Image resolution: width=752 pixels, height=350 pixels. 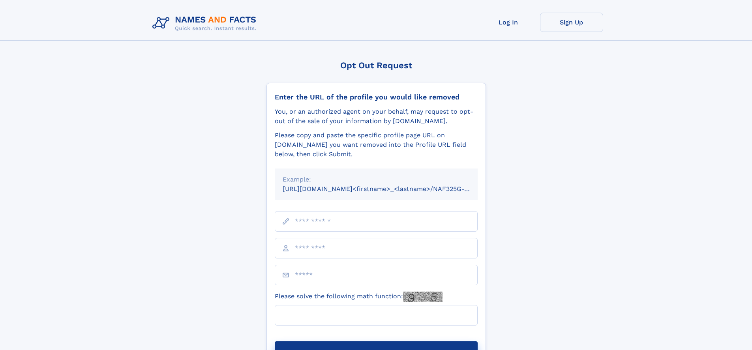 What do you see at coordinates (572, 22) in the screenshot?
I see `a: Sign Up` at bounding box center [572, 22].